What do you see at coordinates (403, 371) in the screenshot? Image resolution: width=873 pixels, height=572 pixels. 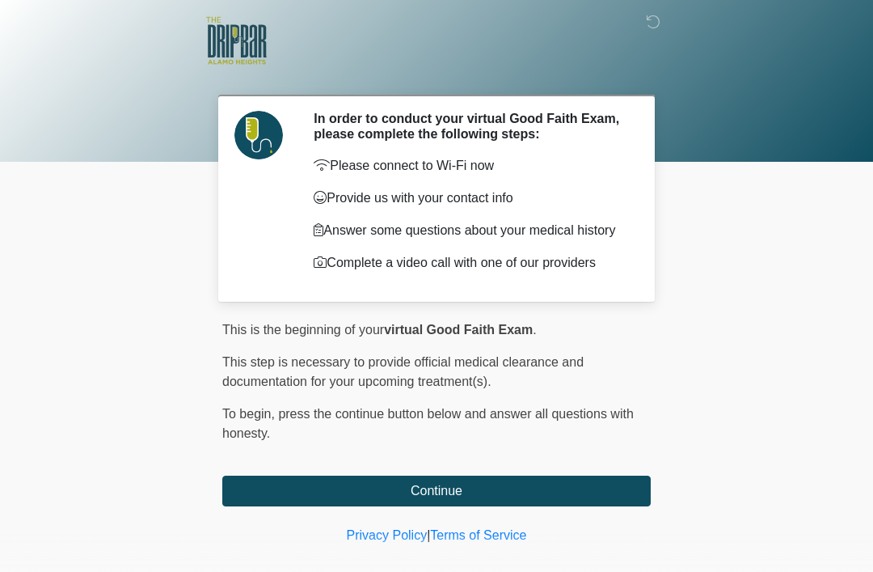 I see `span: This step is necessary to provide official medical clearance and documentation for your upcoming ...` at bounding box center [403, 371].